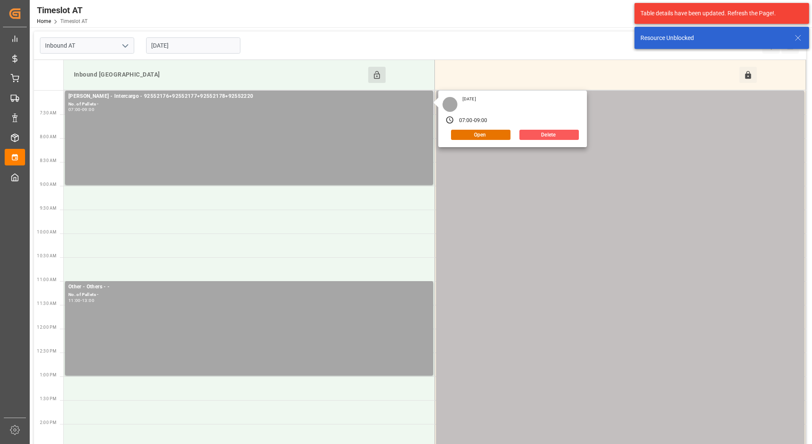  What do you see at coordinates (47, 255) in the screenshot?
I see `span: 10:30 AM` at bounding box center [47, 255].